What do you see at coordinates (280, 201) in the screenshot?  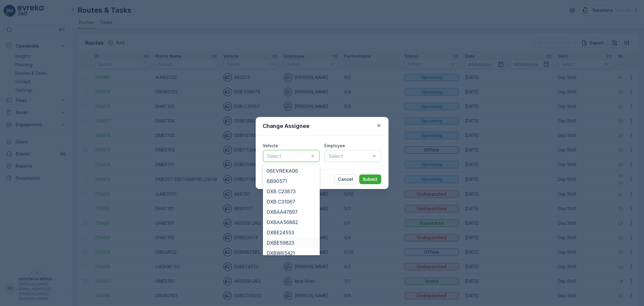 I see `span: DXB C31067` at bounding box center [280, 201].